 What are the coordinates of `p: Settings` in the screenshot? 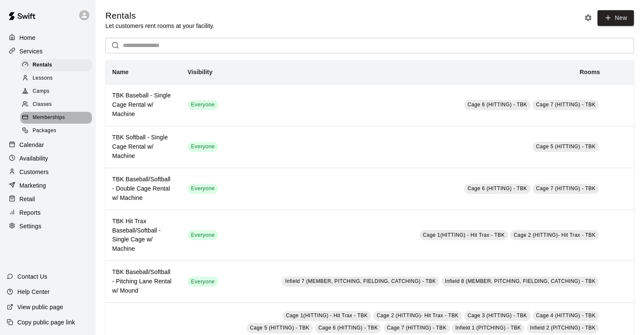 It's located at (31, 226).